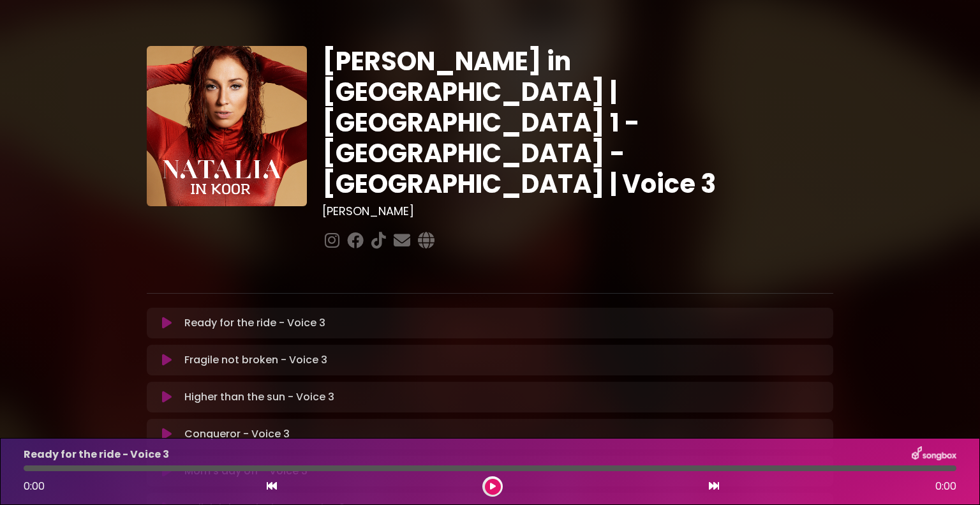 This screenshot has height=505, width=980. I want to click on p: Higher than the sun - Voice 3, so click(259, 397).